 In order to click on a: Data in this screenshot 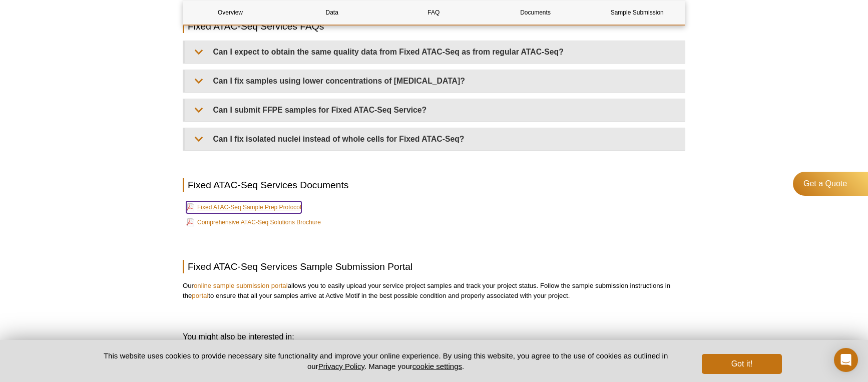, I will do `click(332, 13)`.